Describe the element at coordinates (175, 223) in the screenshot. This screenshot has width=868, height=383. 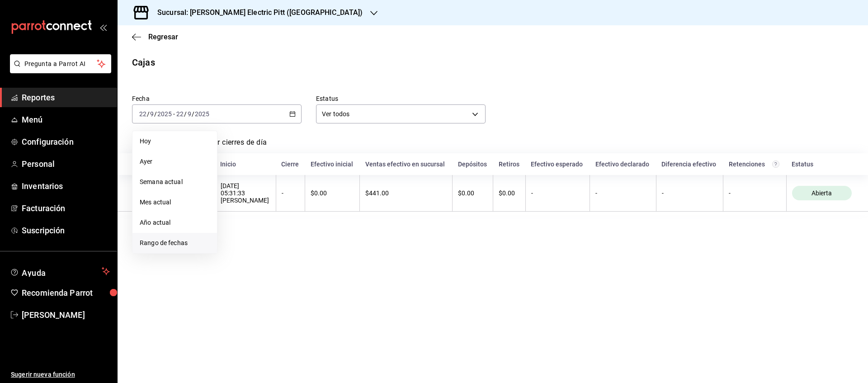
I see `span: Año actual` at that location.